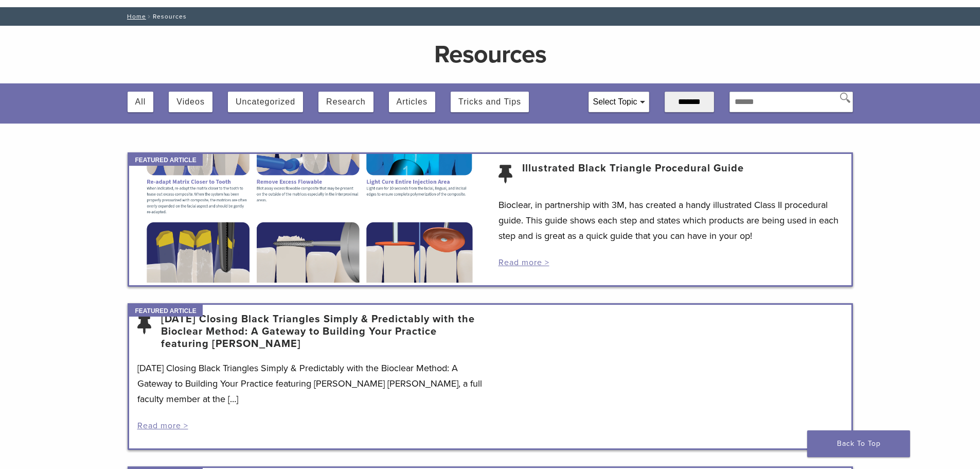 Image resolution: width=980 pixels, height=469 pixels. I want to click on nav: Resources, so click(491, 16).